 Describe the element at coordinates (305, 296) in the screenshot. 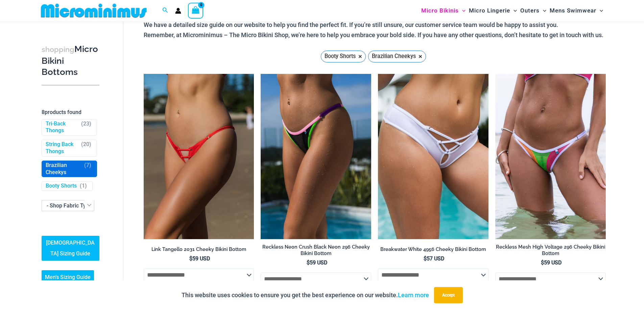

I see `p: This website uses cookies to ensure you get the best experience on our website.` at that location.